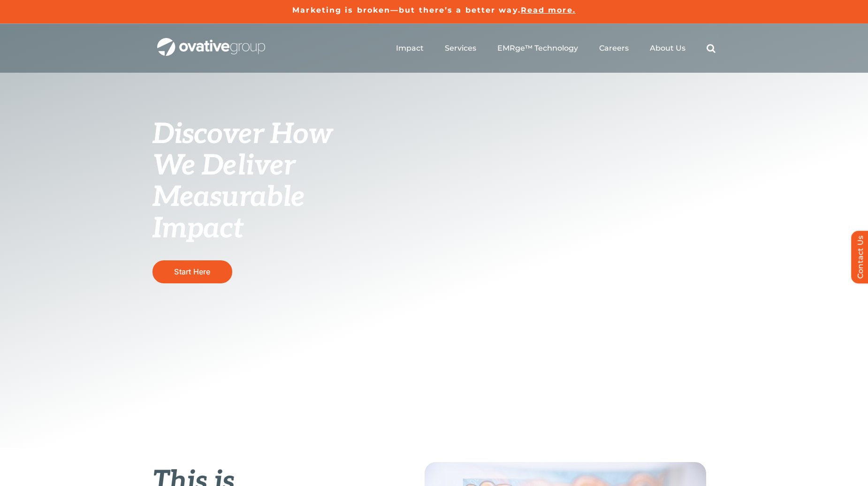  What do you see at coordinates (242, 134) in the screenshot?
I see `span: Discover How` at bounding box center [242, 134].